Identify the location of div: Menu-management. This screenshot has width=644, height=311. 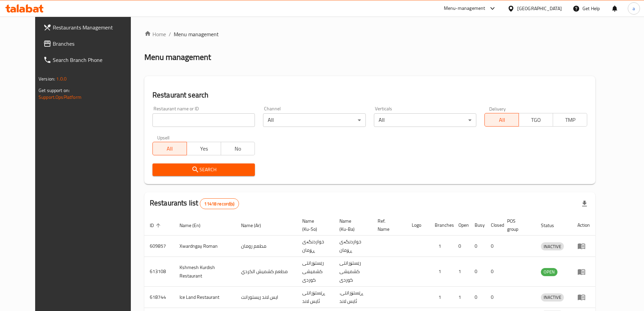
(465, 8).